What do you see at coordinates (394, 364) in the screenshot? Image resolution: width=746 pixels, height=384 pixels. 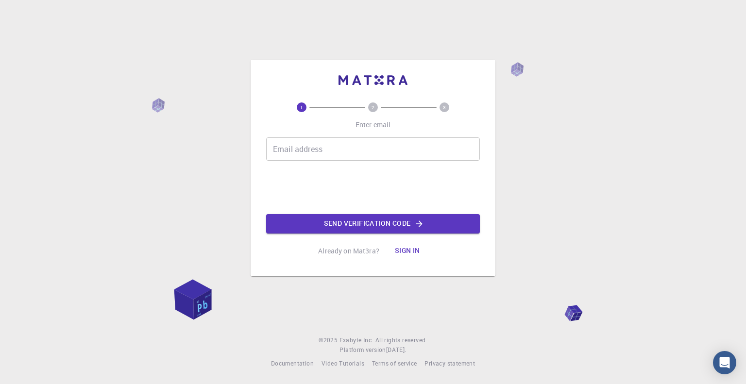 I see `a: Terms of service` at bounding box center [394, 364].